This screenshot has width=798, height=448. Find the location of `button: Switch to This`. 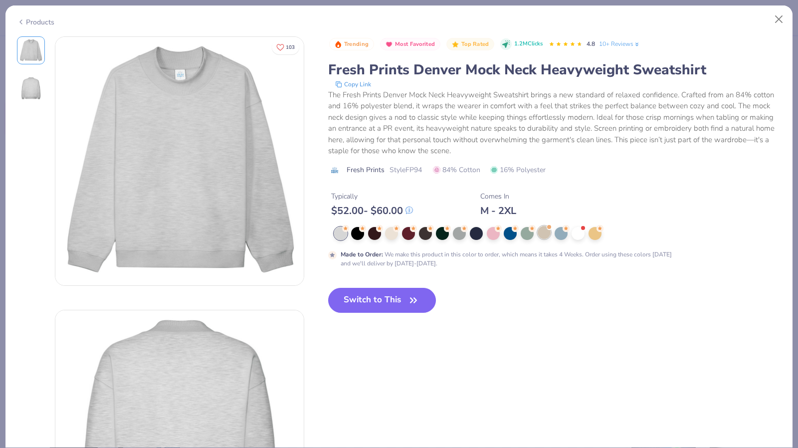

button: Switch to This is located at coordinates (382, 300).